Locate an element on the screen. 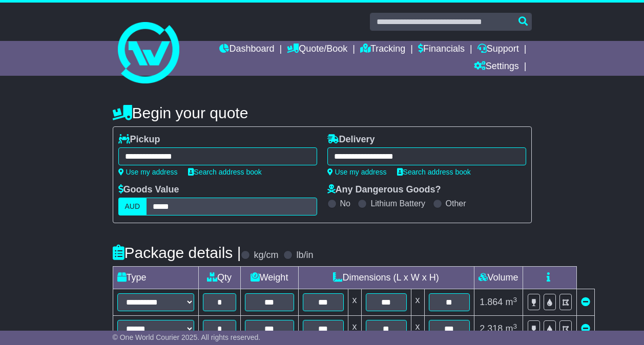  td: Volume is located at coordinates (498, 278).